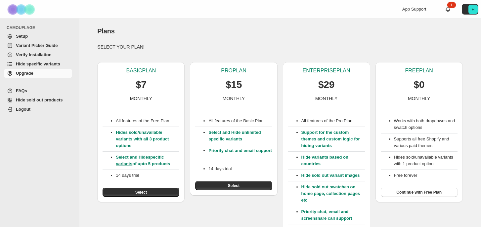  I want to click on span: Avatar with initials H, so click(473, 9).